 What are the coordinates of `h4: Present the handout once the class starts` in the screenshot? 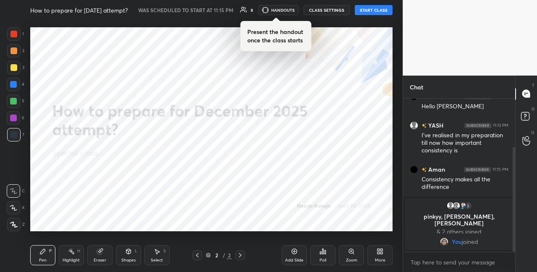 It's located at (276, 36).